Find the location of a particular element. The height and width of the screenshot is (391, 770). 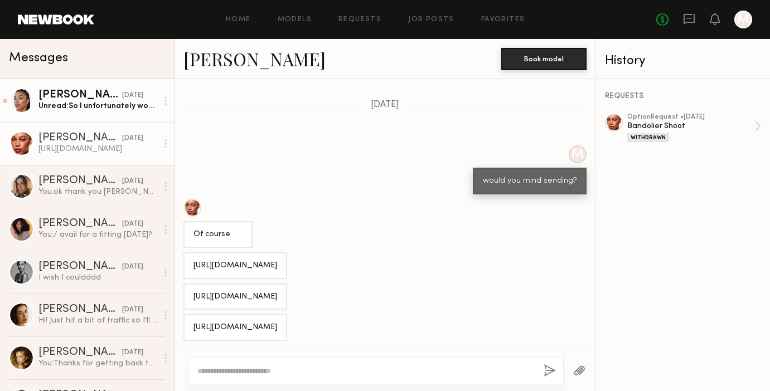

div: Unread: So I unfortunately won’t be able to make the fitting but am available for the job! is located at coordinates (98, 106).